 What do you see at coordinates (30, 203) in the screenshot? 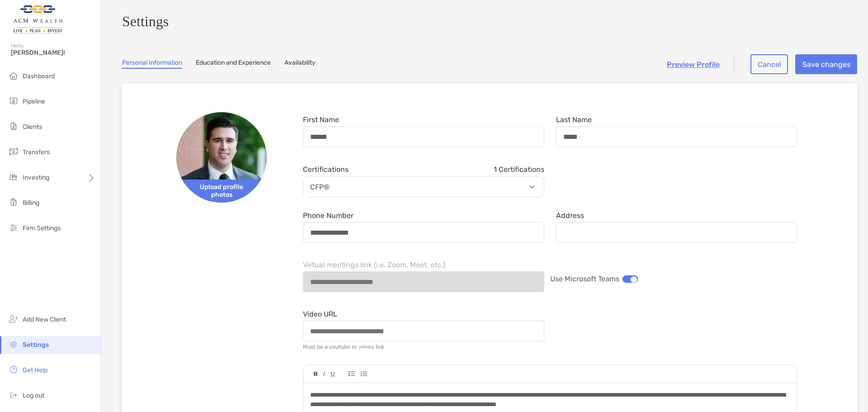
I see `span: Billing` at bounding box center [30, 203].